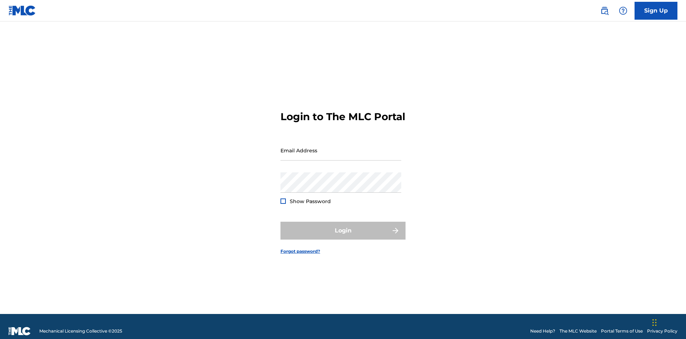 The image size is (686, 339). Describe the element at coordinates (20, 331) in the screenshot. I see `img: logo` at that location.